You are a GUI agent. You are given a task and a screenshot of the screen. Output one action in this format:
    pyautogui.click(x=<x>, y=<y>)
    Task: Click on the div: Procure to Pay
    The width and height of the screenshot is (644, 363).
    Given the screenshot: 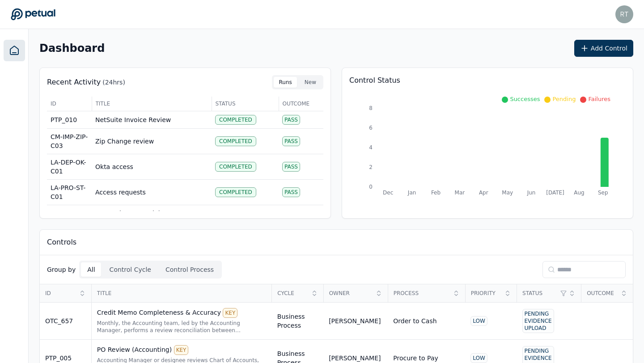 What is the action you would take?
    pyautogui.click(x=416, y=358)
    